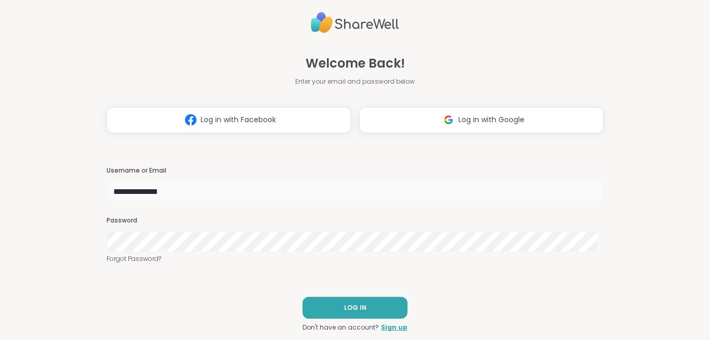 The width and height of the screenshot is (710, 340). Describe the element at coordinates (355, 220) in the screenshot. I see `h3: Password` at that location.